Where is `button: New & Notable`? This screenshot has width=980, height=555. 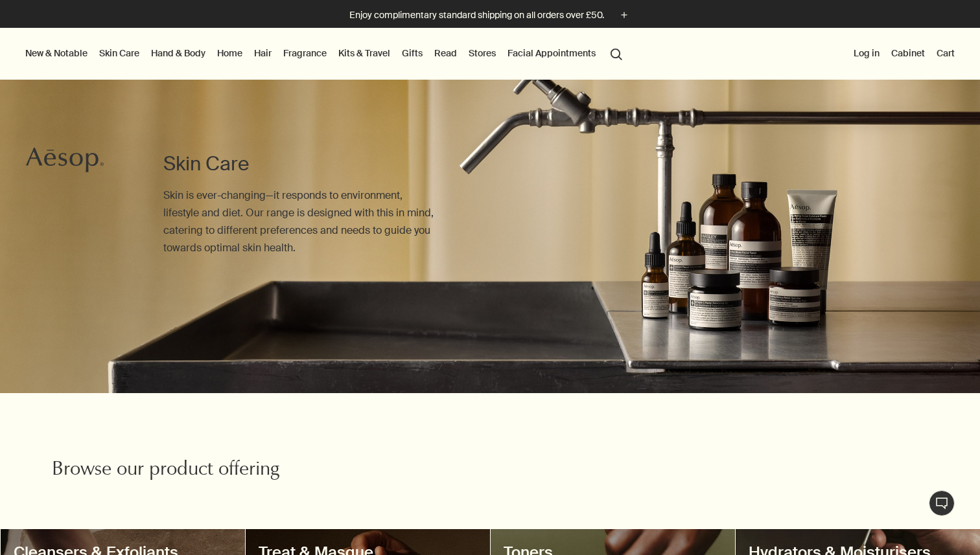 button: New & Notable is located at coordinates (56, 53).